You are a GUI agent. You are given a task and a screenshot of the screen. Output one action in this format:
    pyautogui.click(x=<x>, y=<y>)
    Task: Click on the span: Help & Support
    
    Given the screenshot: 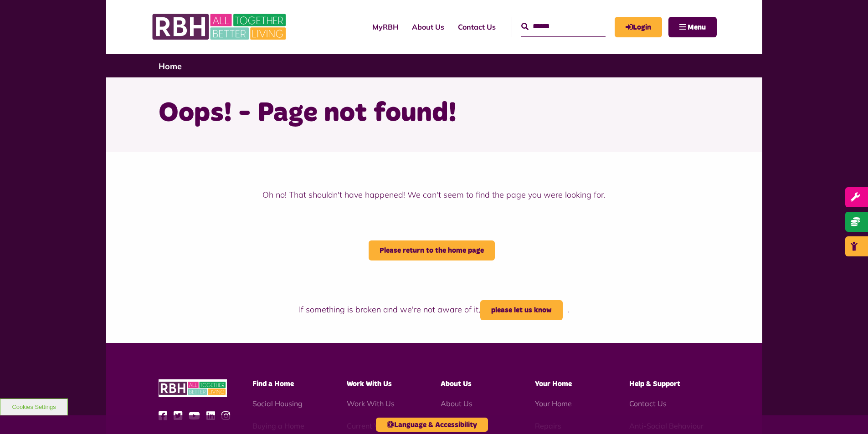 What is the action you would take?
    pyautogui.click(x=655, y=384)
    